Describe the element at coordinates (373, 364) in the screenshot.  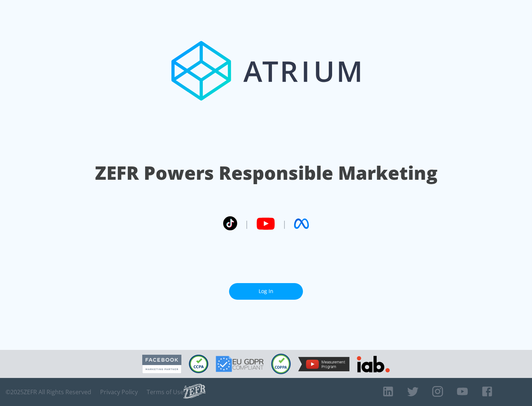
I see `img: IAB` at that location.